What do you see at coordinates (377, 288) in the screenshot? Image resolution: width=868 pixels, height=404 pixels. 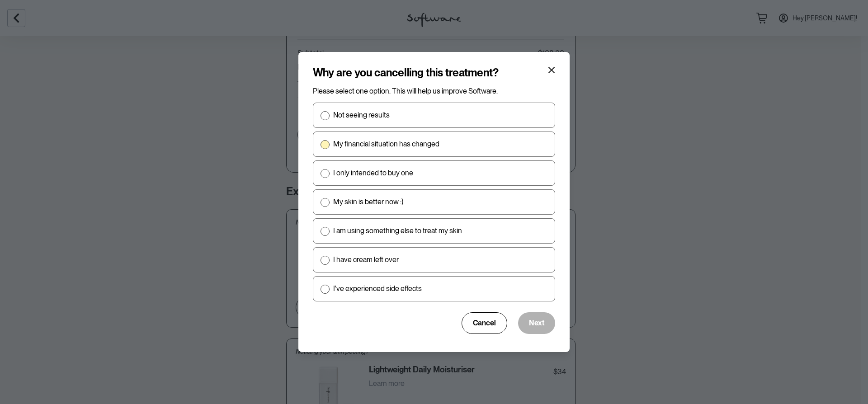 I see `p: I've experienced side effects` at bounding box center [377, 288].